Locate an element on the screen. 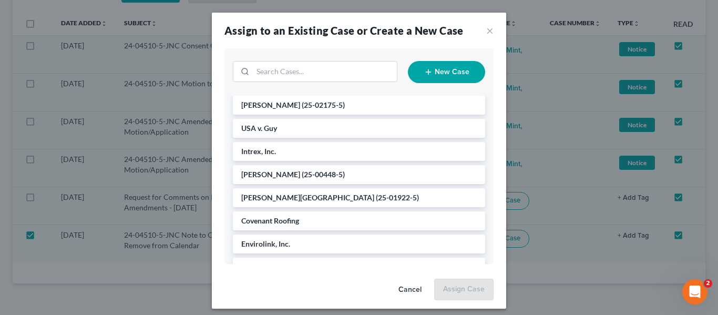 The image size is (718, 315). input: Search Cases... is located at coordinates (325, 71).